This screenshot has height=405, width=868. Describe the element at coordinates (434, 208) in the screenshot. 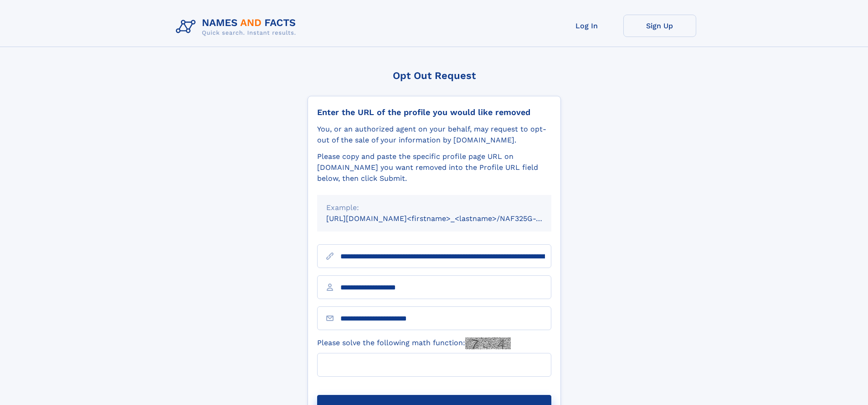

I see `div: Example:` at that location.